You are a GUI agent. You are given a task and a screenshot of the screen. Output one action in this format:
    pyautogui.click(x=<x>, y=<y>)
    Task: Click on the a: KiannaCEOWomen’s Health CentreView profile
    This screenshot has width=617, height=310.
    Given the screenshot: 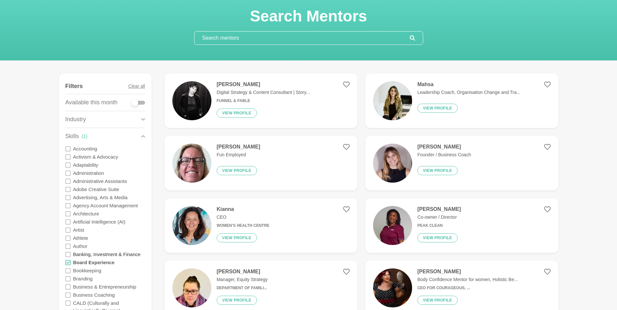 What is the action you would take?
    pyautogui.click(x=261, y=226)
    